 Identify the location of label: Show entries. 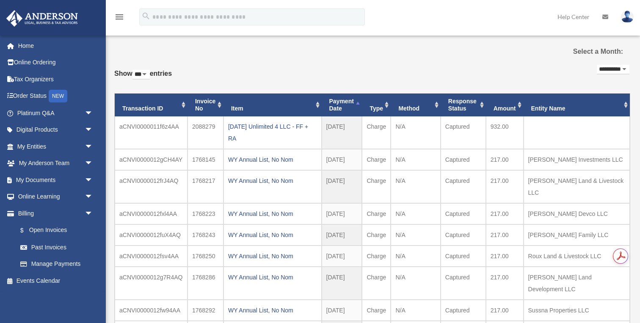
(143, 78).